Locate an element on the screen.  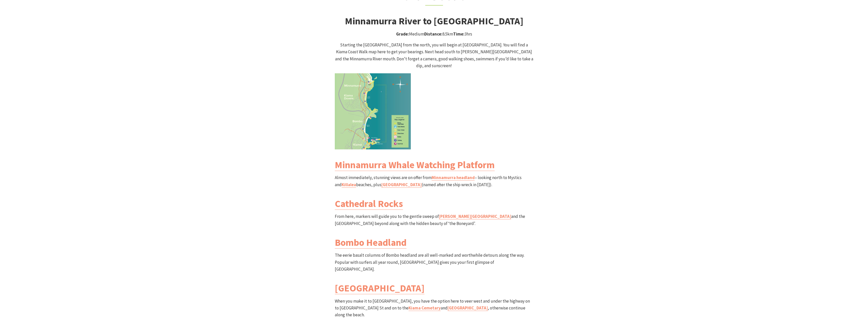
p: The eerie basalt columns of Bombo headland are all well-marked and worthwhile detours along the w... is located at coordinates (434, 262).